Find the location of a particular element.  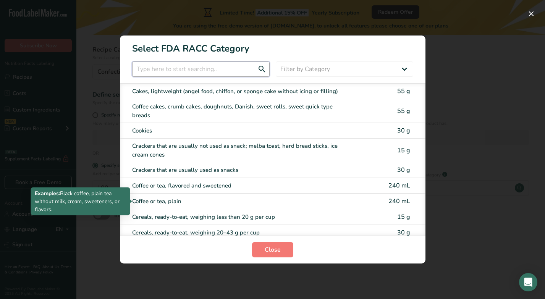

div: Open Intercom Messenger is located at coordinates (529, 282).